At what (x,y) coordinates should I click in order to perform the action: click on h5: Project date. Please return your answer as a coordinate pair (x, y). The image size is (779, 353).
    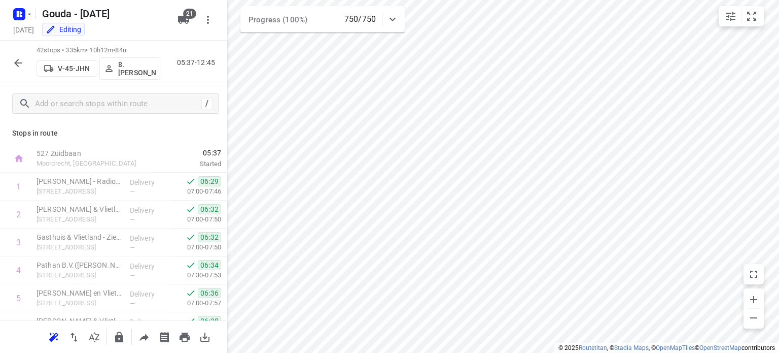
    Looking at the image, I should click on (23, 29).